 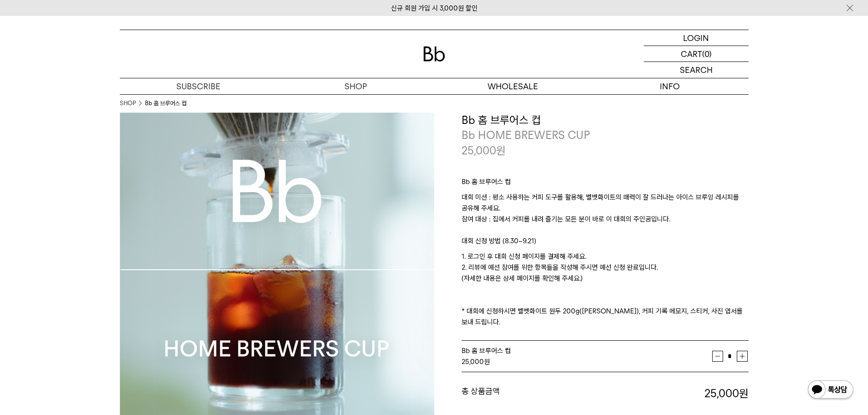 What do you see at coordinates (742, 356) in the screenshot?
I see `button: 증가` at bounding box center [742, 356].